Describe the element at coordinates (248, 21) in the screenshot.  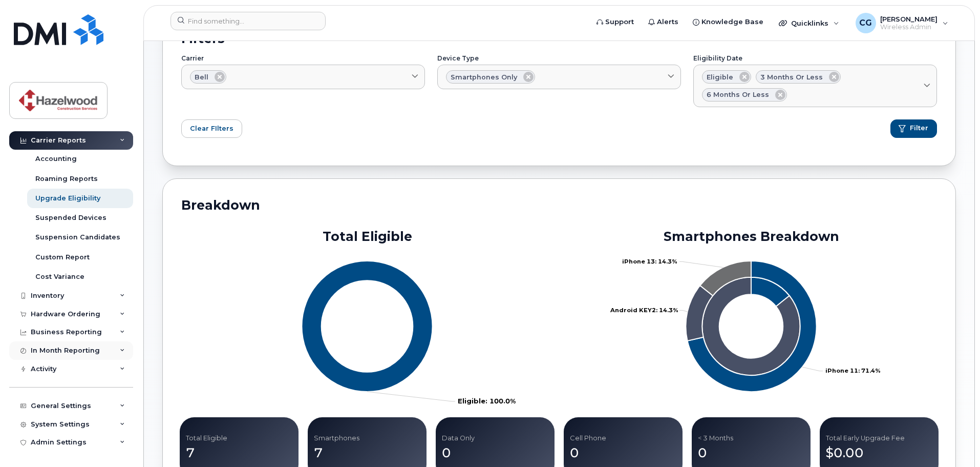
I see `input: Find something...` at that location.